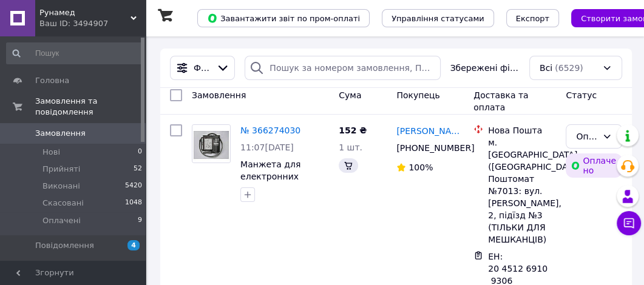 The width and height of the screenshot is (644, 285). I want to click on span: 5420, so click(133, 186).